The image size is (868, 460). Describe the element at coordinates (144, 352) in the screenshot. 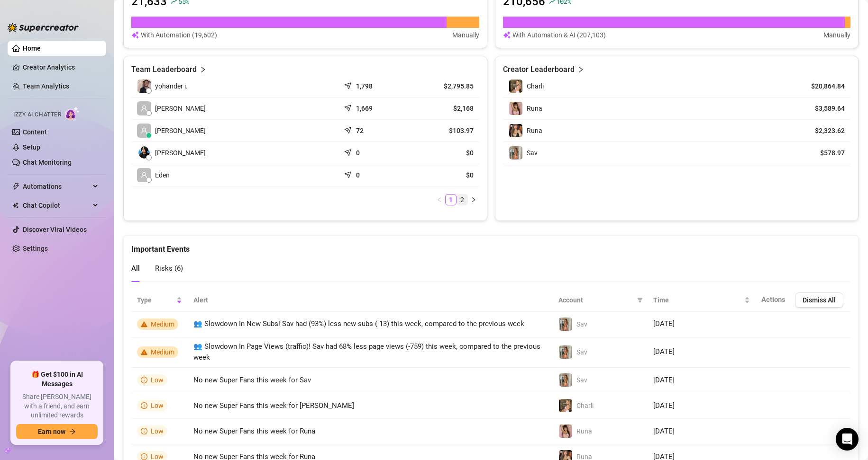

I see `span: warning` at that location.